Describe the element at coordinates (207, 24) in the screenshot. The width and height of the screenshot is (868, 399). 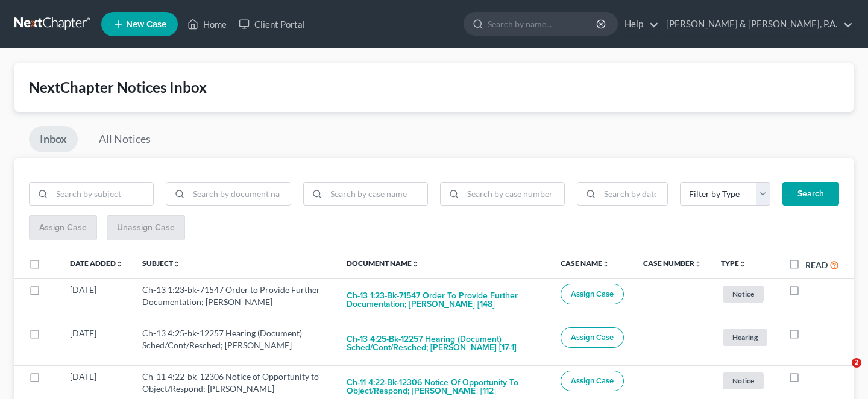
I see `a: Home` at that location.